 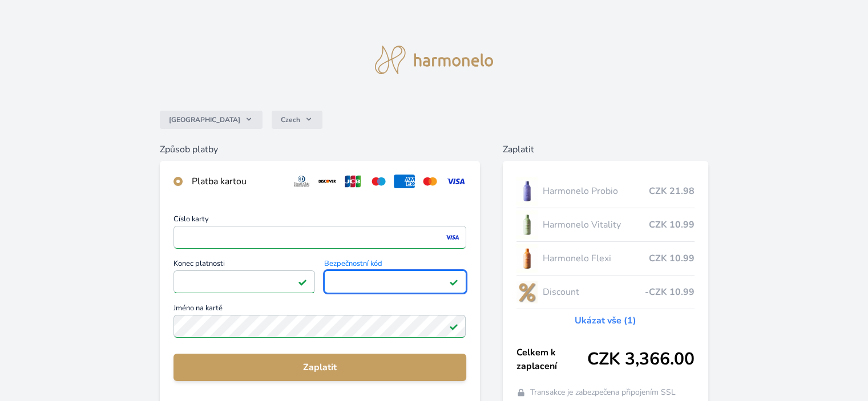 I want to click on div: Platba kartou, so click(x=237, y=182).